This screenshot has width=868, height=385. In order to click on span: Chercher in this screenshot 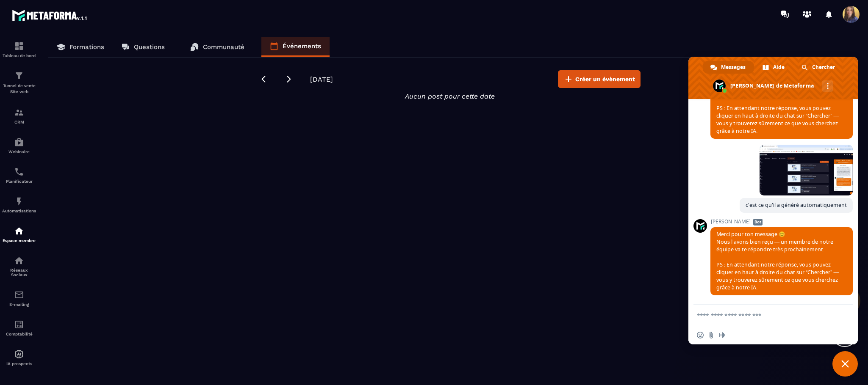, I will do `click(824, 67)`.